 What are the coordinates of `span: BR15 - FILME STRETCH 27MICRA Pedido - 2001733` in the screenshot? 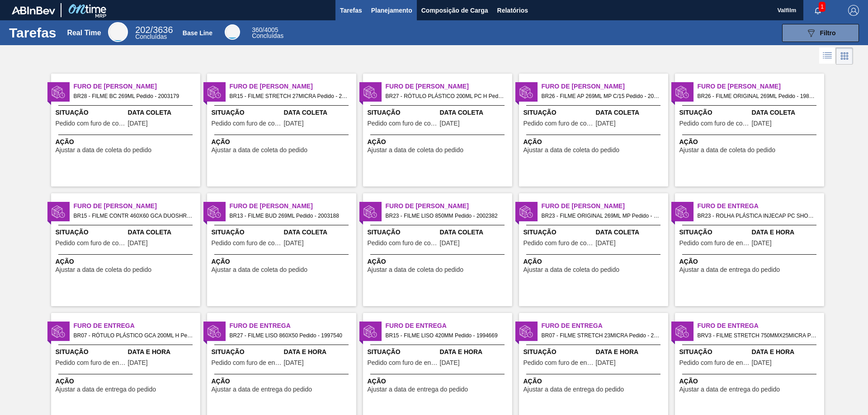 It's located at (289, 96).